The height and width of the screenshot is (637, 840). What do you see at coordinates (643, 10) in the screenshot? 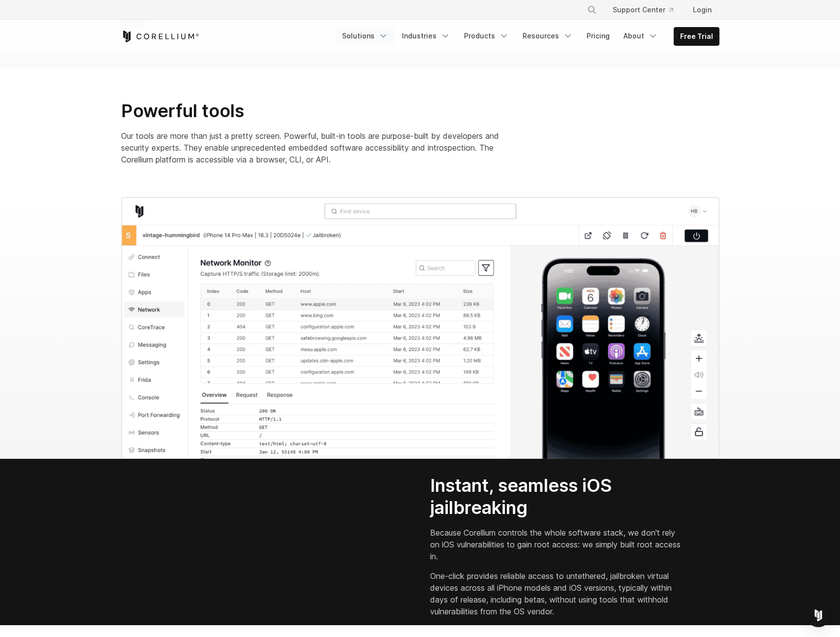
I see `a: Support Center` at bounding box center [643, 10].